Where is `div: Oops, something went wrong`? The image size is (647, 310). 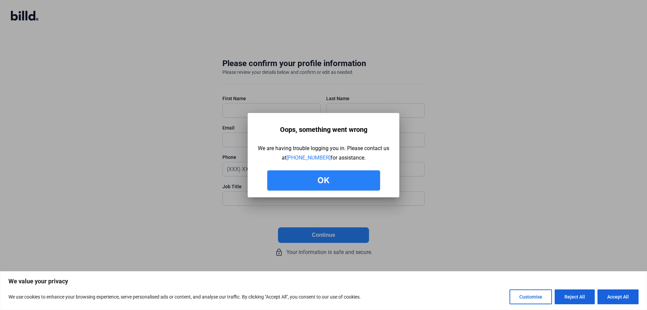
div: Oops, something went wrong is located at coordinates (324, 129).